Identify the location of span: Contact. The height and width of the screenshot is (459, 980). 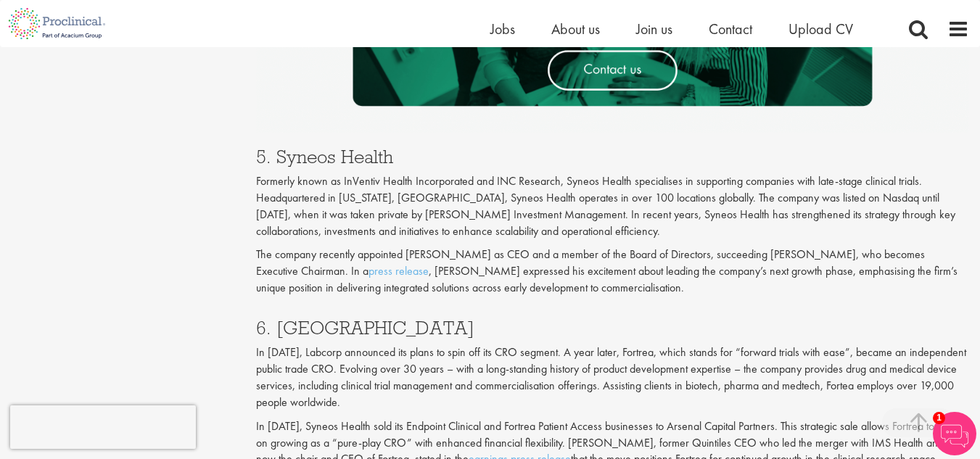
(731, 29).